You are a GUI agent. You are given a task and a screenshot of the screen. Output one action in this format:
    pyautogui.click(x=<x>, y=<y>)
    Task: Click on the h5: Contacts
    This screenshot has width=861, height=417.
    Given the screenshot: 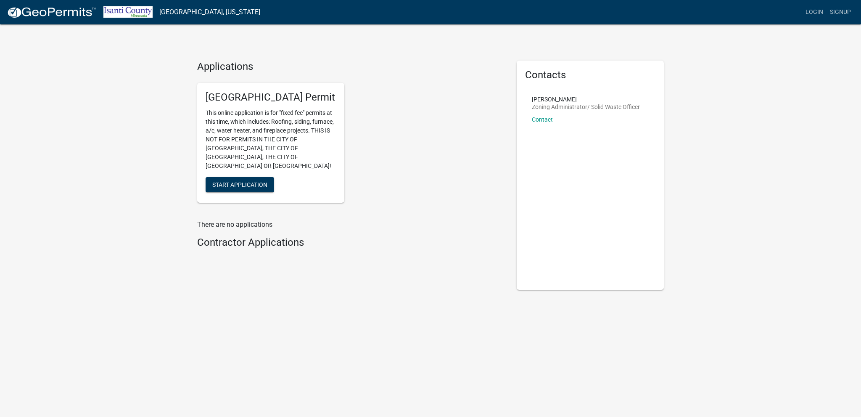 What is the action you would take?
    pyautogui.click(x=590, y=75)
    